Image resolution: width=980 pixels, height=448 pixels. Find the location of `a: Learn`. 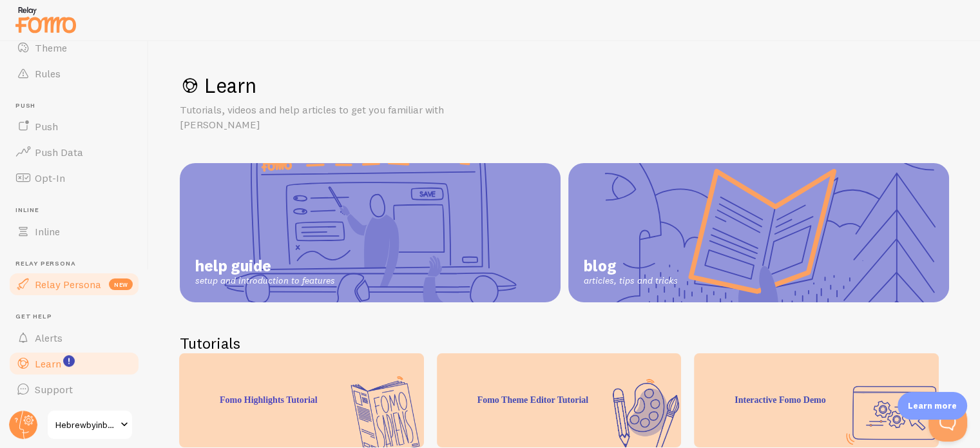

a: Learn is located at coordinates (74, 363).